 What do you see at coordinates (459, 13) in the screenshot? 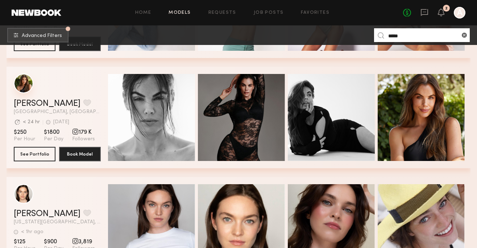
I see `a: A` at bounding box center [459, 13].